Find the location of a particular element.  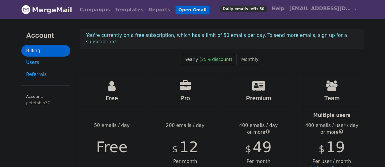

h4: Premium is located at coordinates (258, 98).